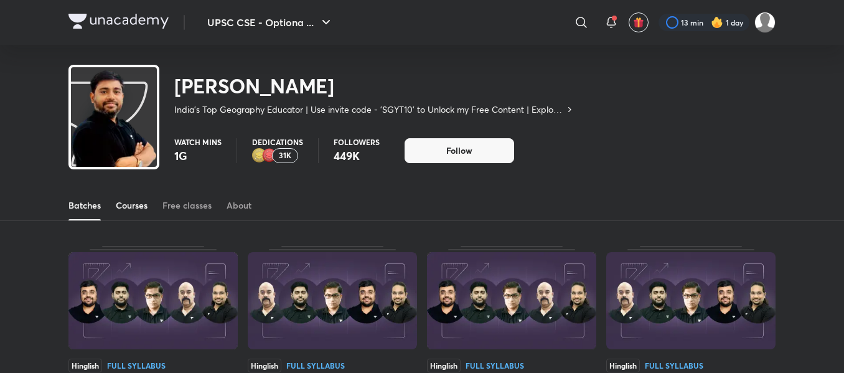 This screenshot has width=844, height=373. What do you see at coordinates (131, 205) in the screenshot?
I see `a: Courses` at bounding box center [131, 205].